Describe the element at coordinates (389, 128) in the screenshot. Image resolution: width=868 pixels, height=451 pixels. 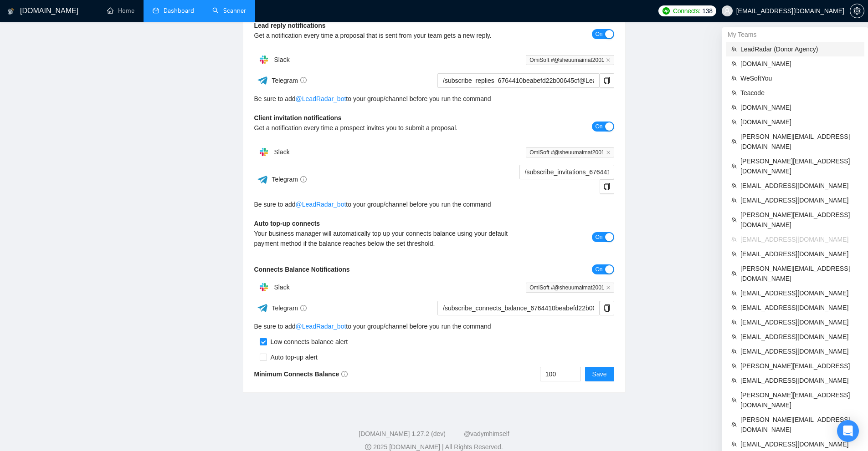
I see `div: Get a notification every time a prospect invites you to submit a proposal.` at that location.